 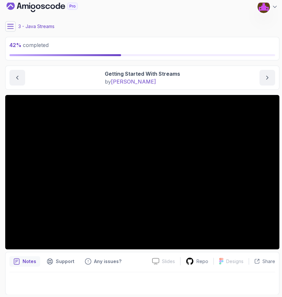 What do you see at coordinates (264, 7) in the screenshot?
I see `img: user profile image` at bounding box center [264, 7].